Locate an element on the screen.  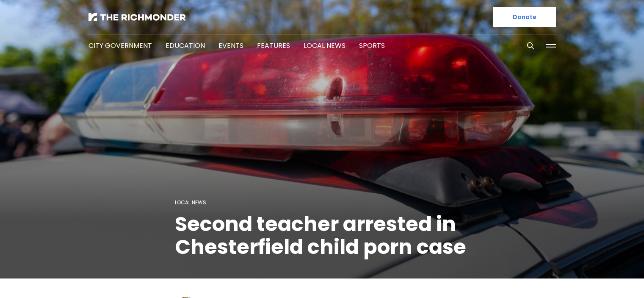
a: Events is located at coordinates (231, 45).